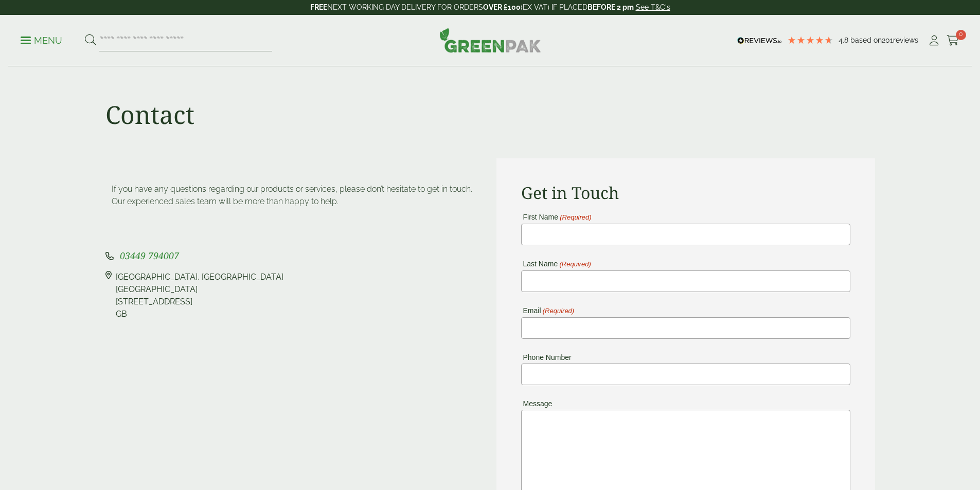  I want to click on a: See T&C's, so click(653, 7).